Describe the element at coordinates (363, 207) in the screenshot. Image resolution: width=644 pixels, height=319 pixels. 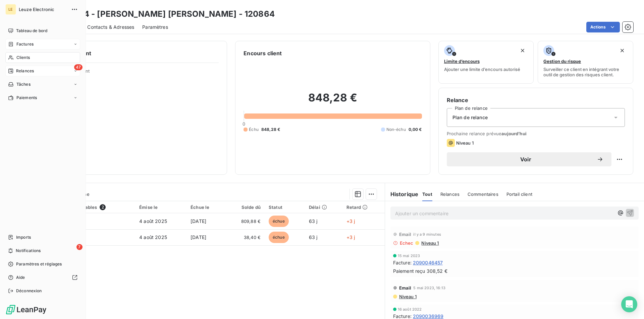
I see `div: Retard` at that location.